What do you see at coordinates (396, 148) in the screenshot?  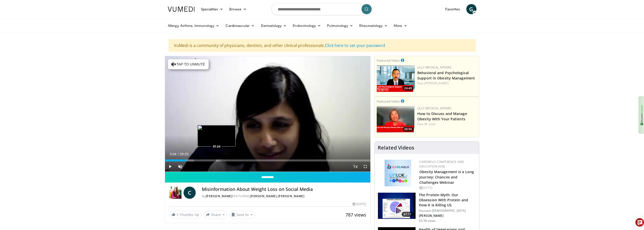 I see `h4: Related Videos` at bounding box center [396, 148].